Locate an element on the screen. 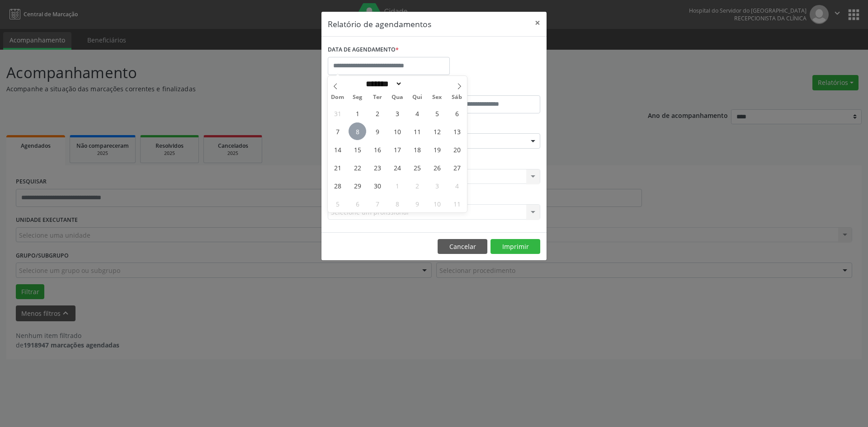  span: Setembro 27, 2025 is located at coordinates (457, 167).